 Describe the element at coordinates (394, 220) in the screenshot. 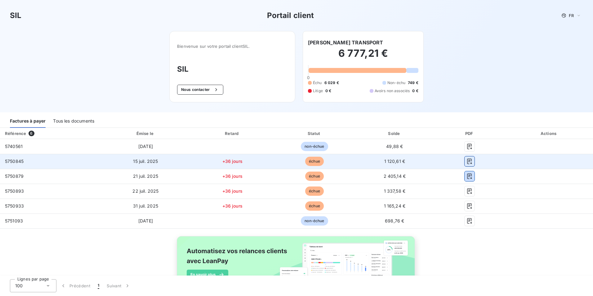

I see `span: 698,76 €` at that location.